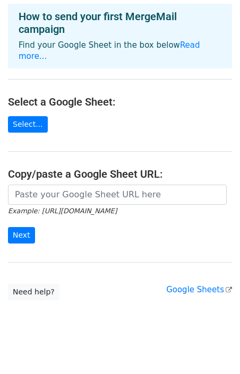 The height and width of the screenshot is (374, 240). I want to click on h4: Copy/paste a Google Sheet URL:, so click(120, 174).